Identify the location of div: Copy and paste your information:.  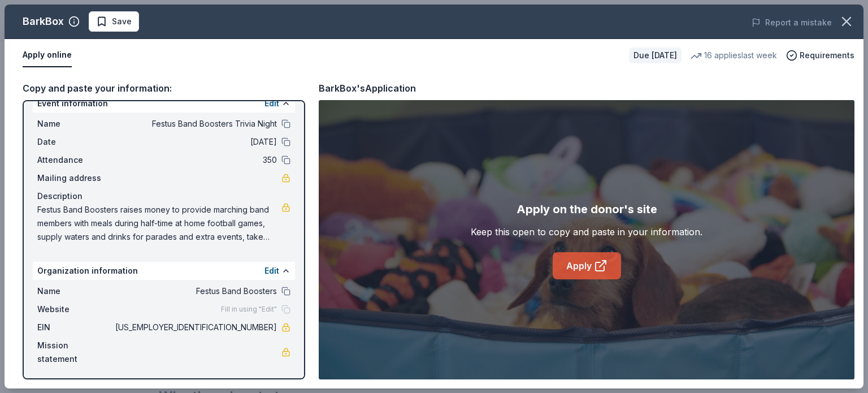
(164, 88).